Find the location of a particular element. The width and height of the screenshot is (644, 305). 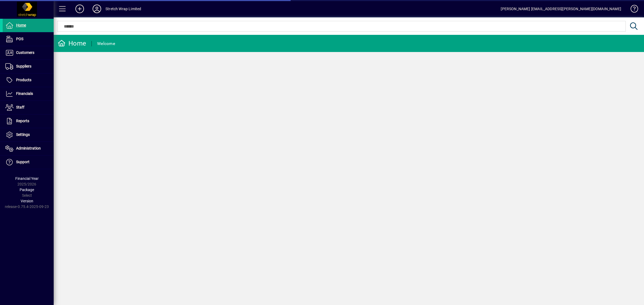

span: Customers is located at coordinates (25, 52).